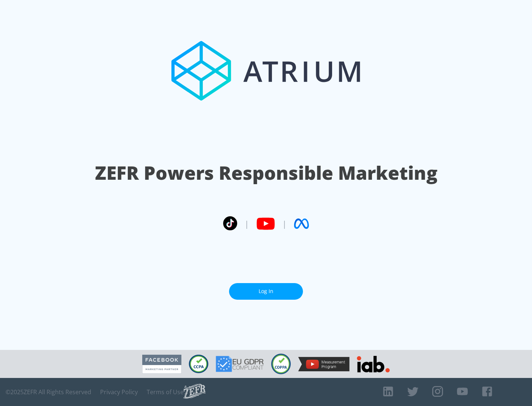 The height and width of the screenshot is (406, 532). Describe the element at coordinates (48, 392) in the screenshot. I see `span: © 2025 ZEFR All Rights Reserved` at that location.